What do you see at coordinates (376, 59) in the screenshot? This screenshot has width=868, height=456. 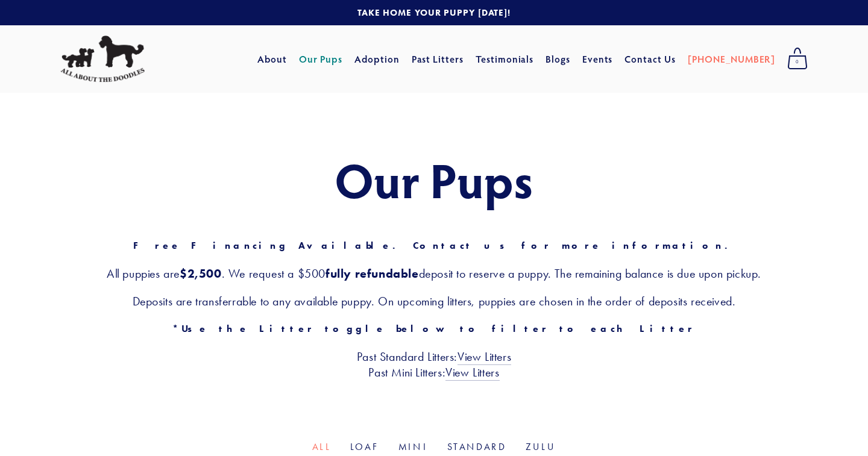 I see `a: Adoption` at bounding box center [376, 59].